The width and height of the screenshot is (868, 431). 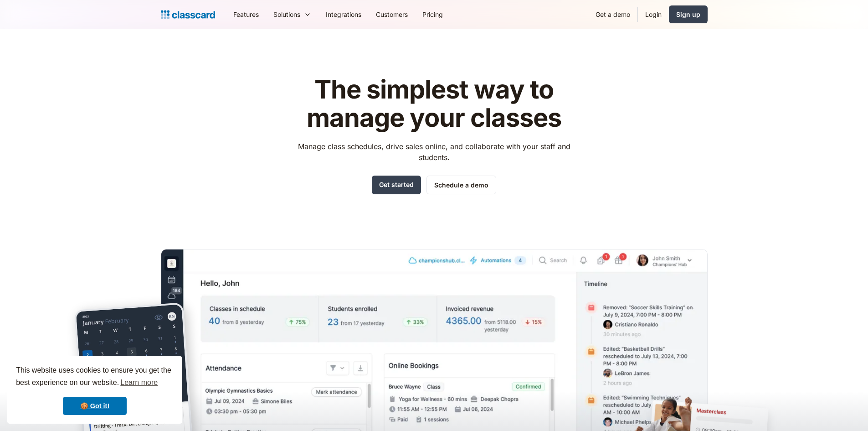 What do you see at coordinates (95, 378) in the screenshot?
I see `span: This website uses cookies to ensure you get the best experience on our website.` at bounding box center [95, 378].